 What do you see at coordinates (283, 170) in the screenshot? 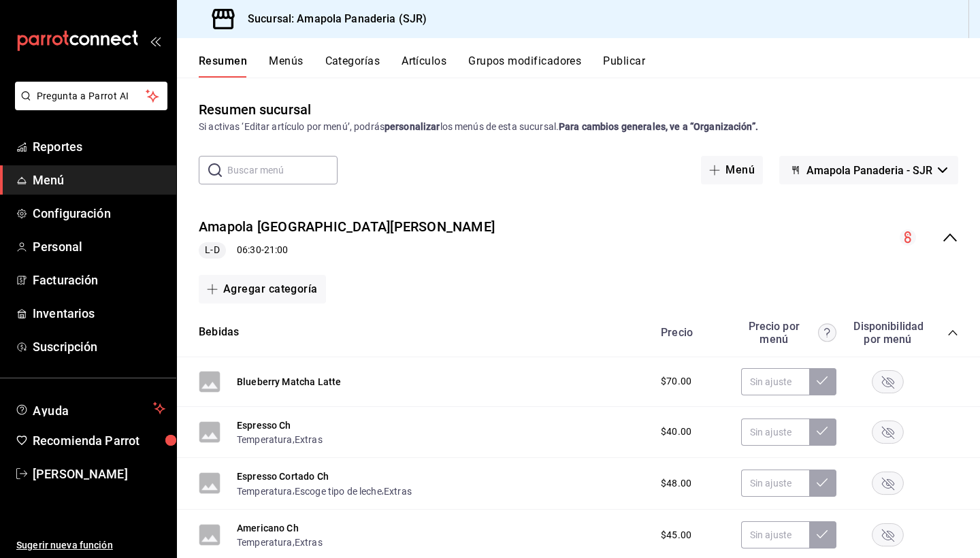
I see `input: Buscar menú` at bounding box center [283, 170].